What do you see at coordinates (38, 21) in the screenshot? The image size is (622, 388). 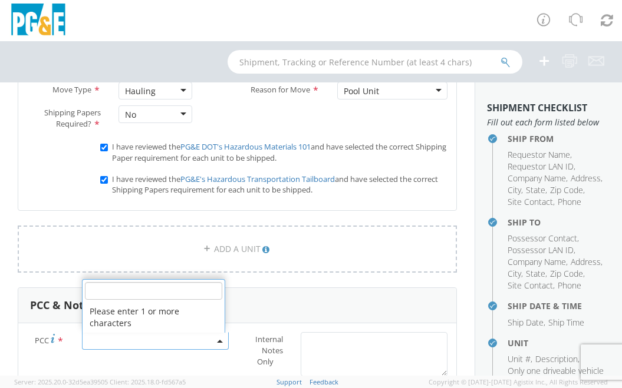 I see `img: pge-logo-06675f144f4cfa6a6814.png` at bounding box center [38, 21].